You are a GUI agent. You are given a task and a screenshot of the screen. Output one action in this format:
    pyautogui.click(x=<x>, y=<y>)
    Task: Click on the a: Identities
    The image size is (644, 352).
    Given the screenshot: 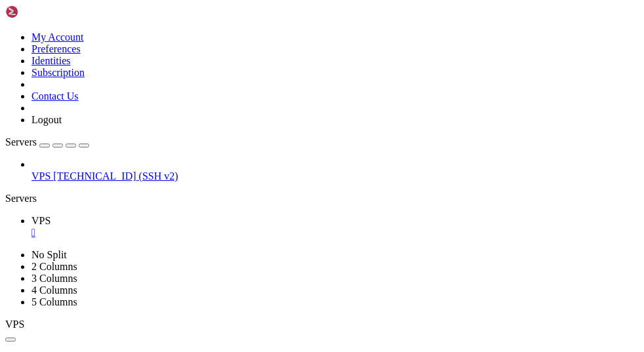 What is the action you would take?
    pyautogui.click(x=52, y=60)
    